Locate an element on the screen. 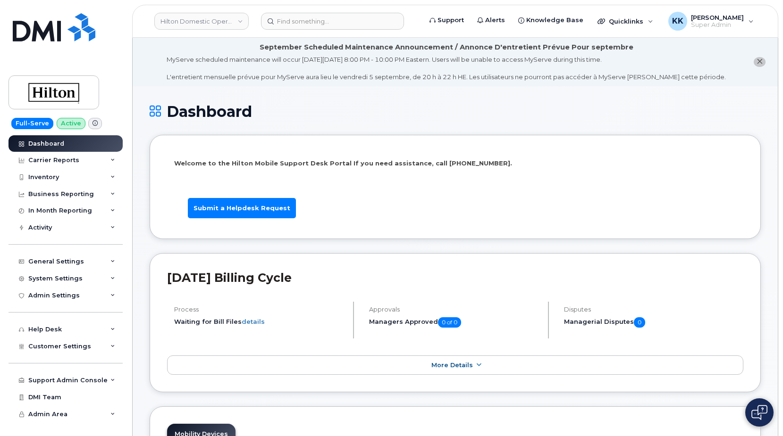 This screenshot has width=783, height=436. span: More Details is located at coordinates (452, 365).